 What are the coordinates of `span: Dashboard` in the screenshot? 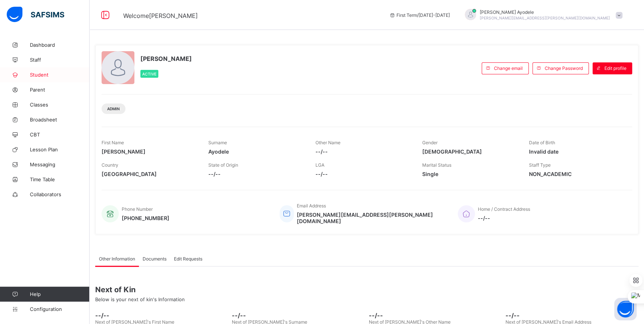 It's located at (60, 45).